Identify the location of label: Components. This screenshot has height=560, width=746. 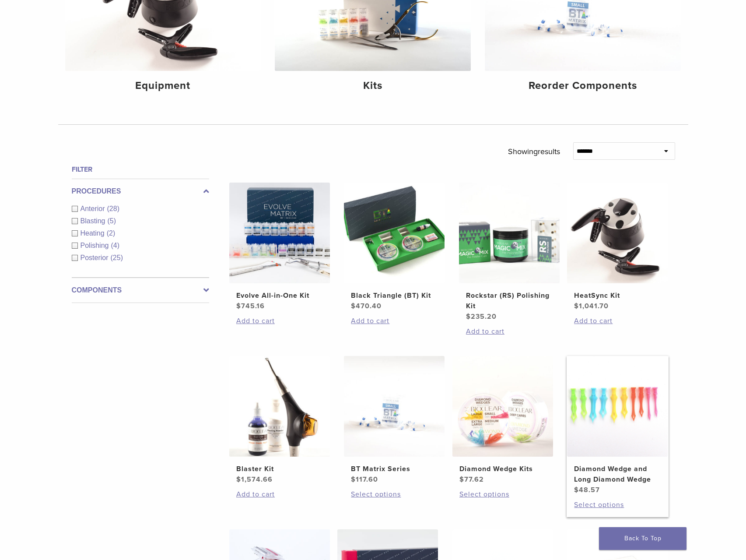
(141, 290).